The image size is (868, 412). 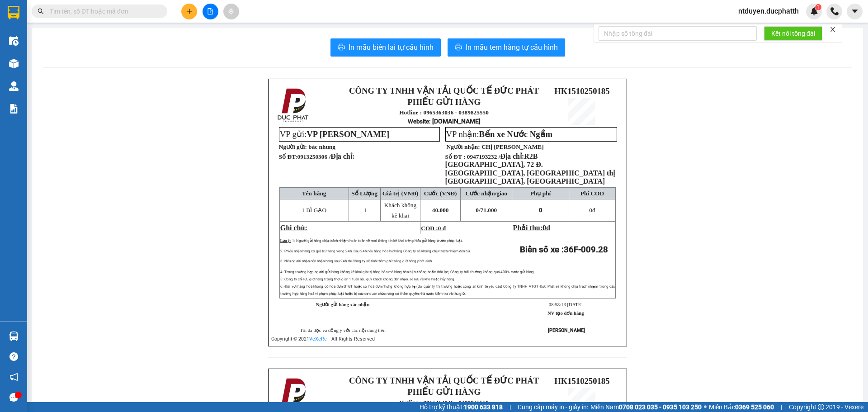 I want to click on span: bác nhung, so click(x=322, y=146).